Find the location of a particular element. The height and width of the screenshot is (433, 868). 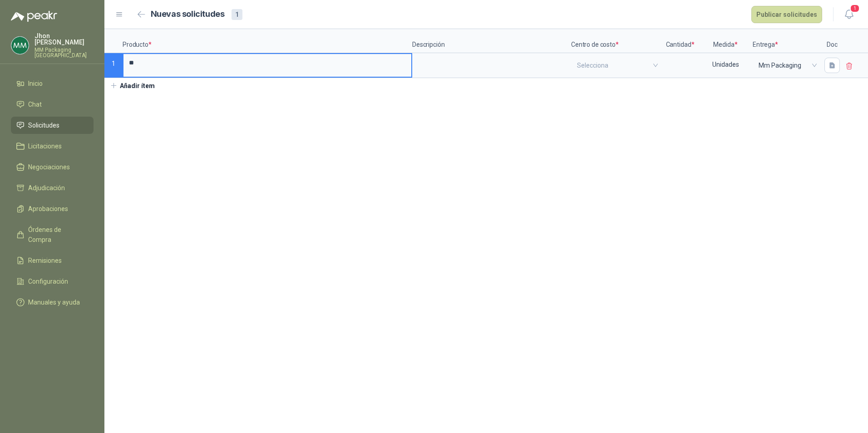

a: Negociaciones is located at coordinates (52, 167).